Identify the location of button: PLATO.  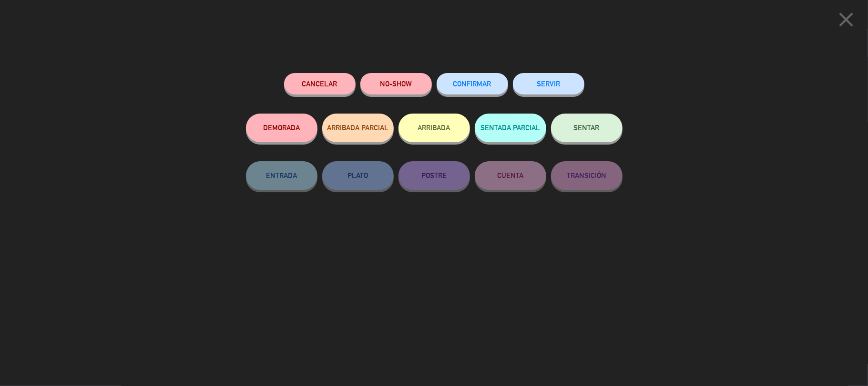
(358, 175).